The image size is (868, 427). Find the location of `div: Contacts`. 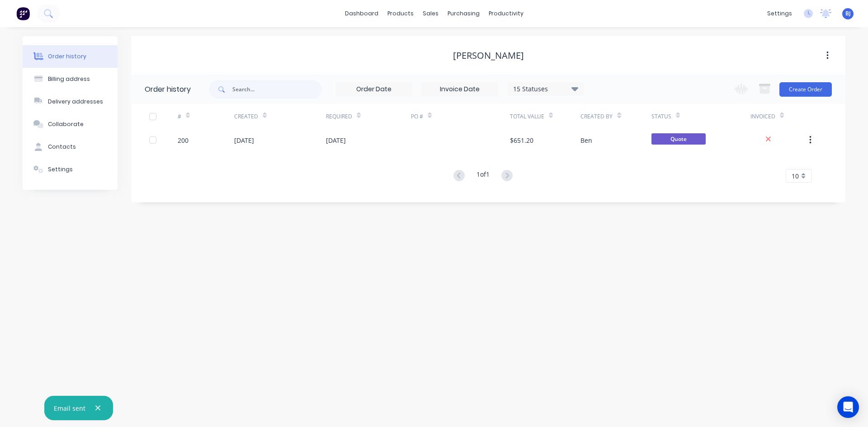

div: Contacts is located at coordinates (62, 147).